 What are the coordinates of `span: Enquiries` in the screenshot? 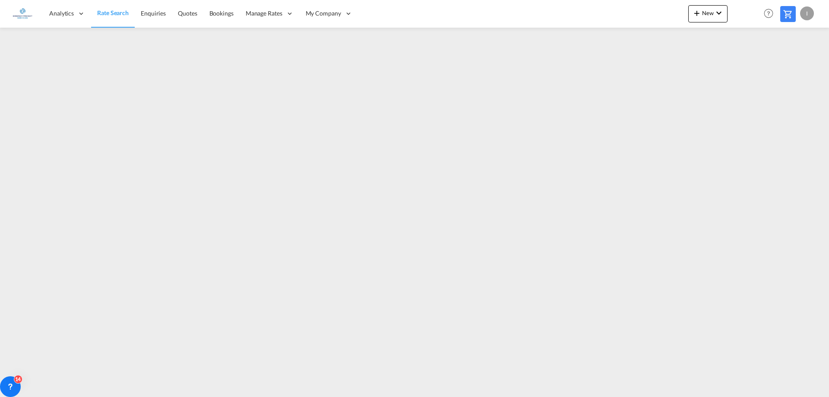 It's located at (153, 13).